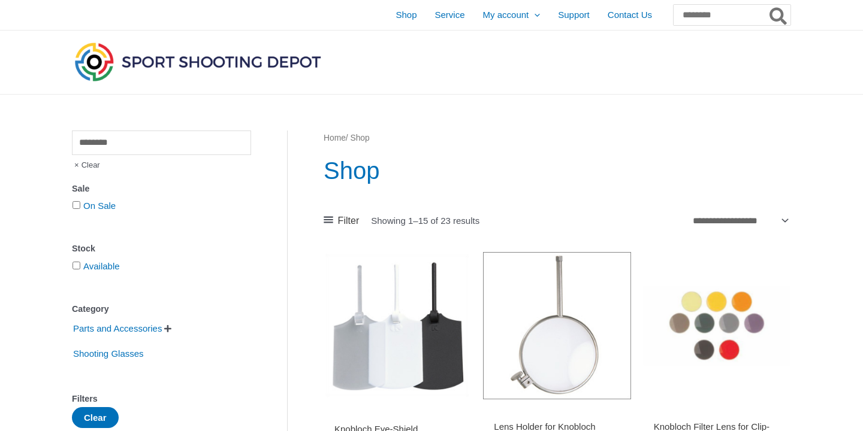  I want to click on span: Filter, so click(349, 221).